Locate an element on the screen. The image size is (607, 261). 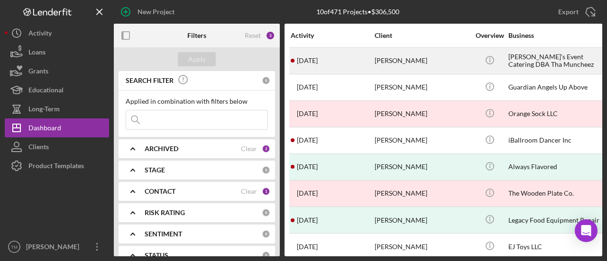
time: 2024-12-09 16:54 is located at coordinates (307, 221).